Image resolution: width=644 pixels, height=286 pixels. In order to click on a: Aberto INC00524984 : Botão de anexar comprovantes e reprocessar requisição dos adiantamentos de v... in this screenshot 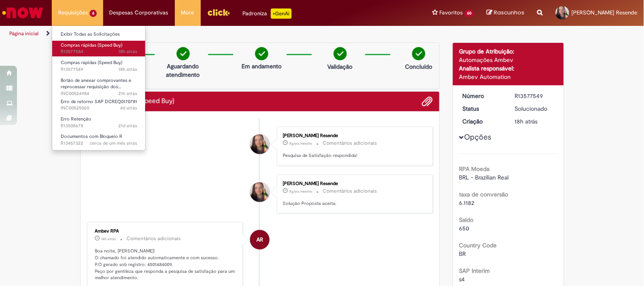, I will do `click(99, 85)`.